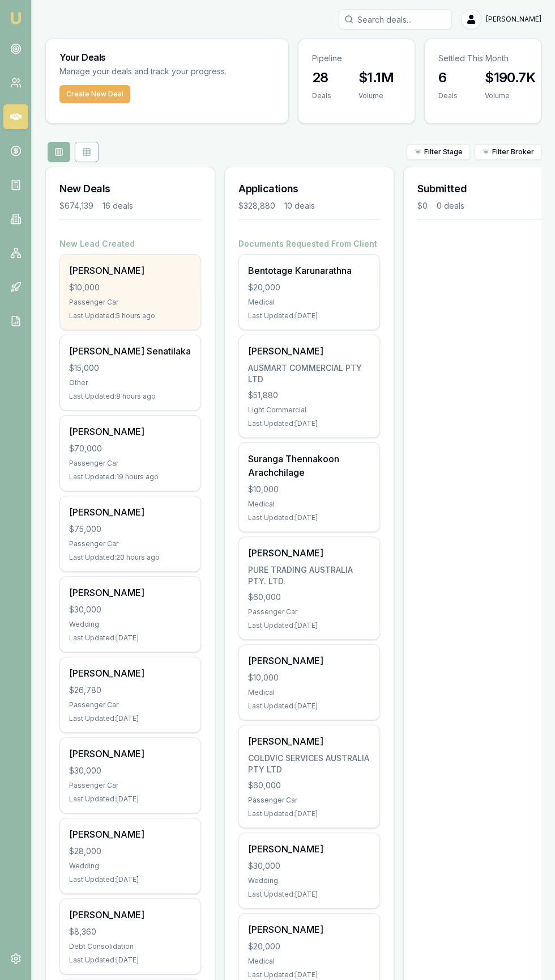 The height and width of the screenshot is (980, 555). Describe the element at coordinates (130, 558) in the screenshot. I see `div: Last Updated: 20 hours ago` at that location.